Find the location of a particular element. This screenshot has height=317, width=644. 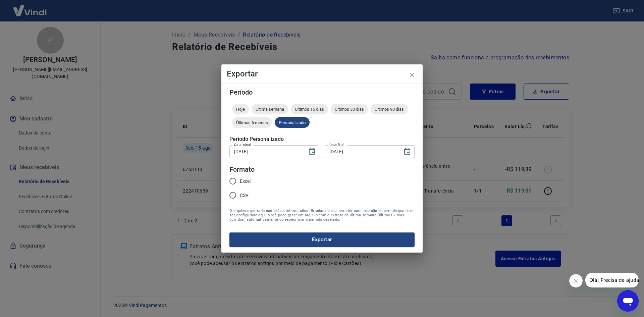

label: Data final is located at coordinates (337, 145).